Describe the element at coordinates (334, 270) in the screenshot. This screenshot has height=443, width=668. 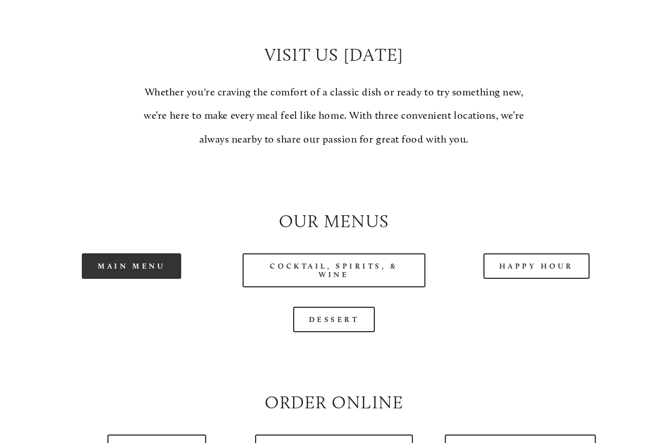
I see `a: Cocktail, Spirits, & Wine` at that location.